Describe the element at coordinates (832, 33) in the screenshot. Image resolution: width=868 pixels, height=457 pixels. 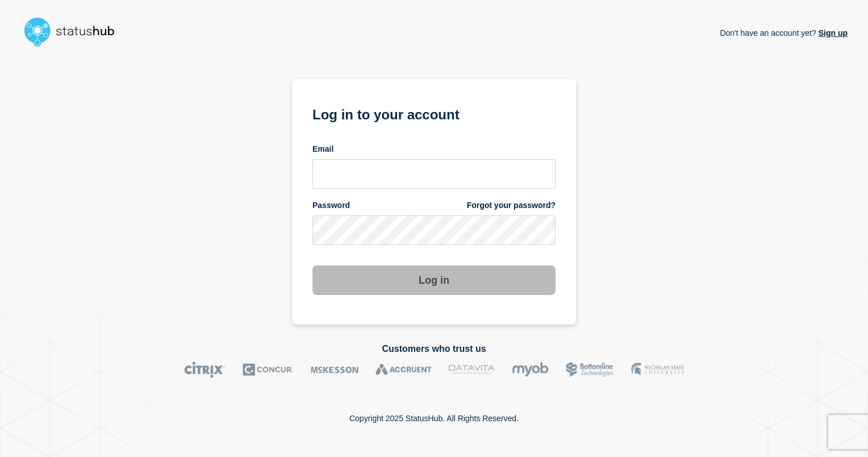
I see `a: Sign up` at that location.